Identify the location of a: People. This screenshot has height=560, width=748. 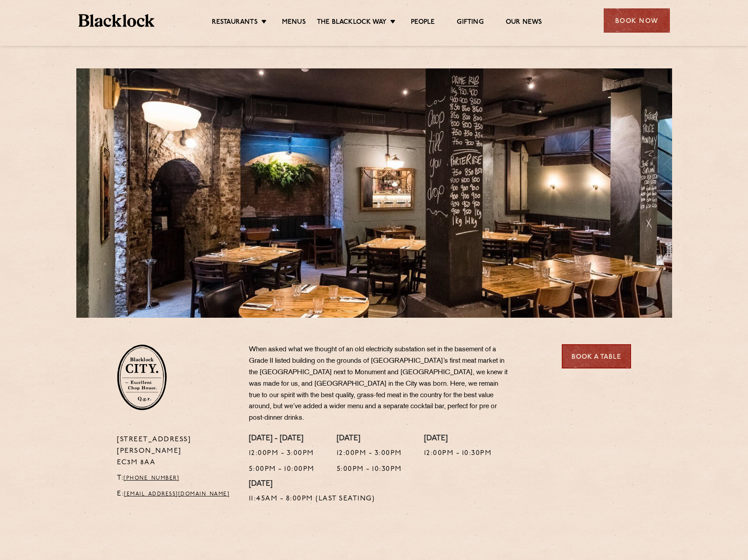
(423, 23).